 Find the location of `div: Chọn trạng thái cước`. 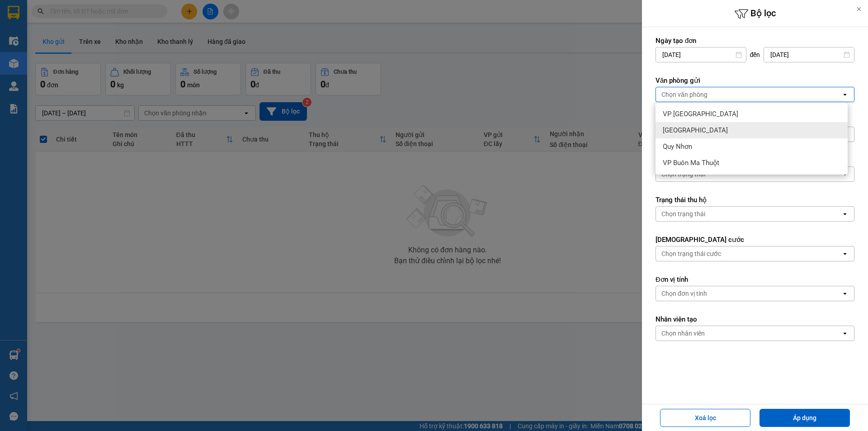

div: Chọn trạng thái cước is located at coordinates (692, 254).